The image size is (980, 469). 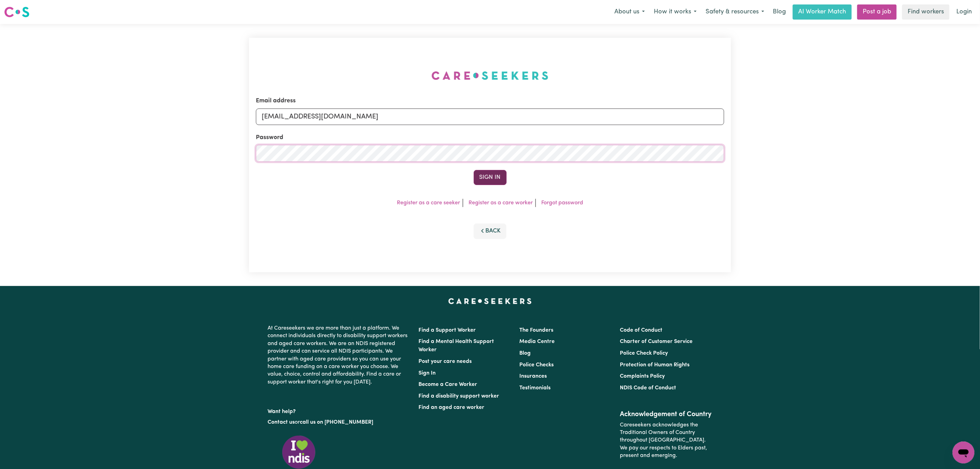 What do you see at coordinates (734, 12) in the screenshot?
I see `button: Safety & resources` at bounding box center [734, 12].